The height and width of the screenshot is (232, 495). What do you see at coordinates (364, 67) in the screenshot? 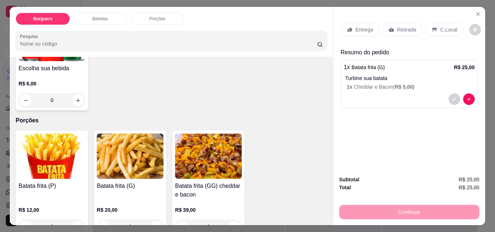
I see `p: 1 x` at bounding box center [364, 67].